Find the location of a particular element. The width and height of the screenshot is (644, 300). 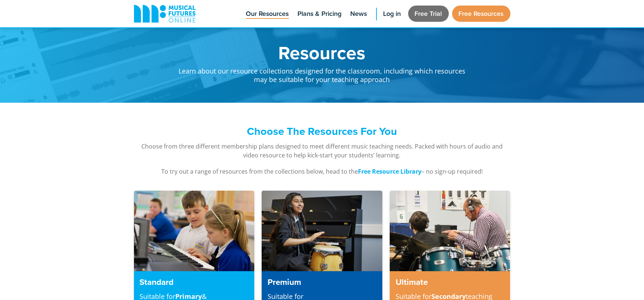

p: Learn about our resource collections designed for the classroom, including which resources may be... is located at coordinates (322, 73).